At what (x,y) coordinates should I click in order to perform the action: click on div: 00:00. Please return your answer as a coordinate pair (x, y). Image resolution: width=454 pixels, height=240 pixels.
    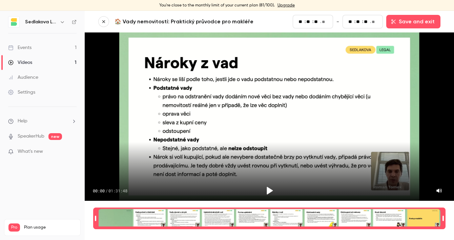
    Looking at the image, I should click on (110, 191).